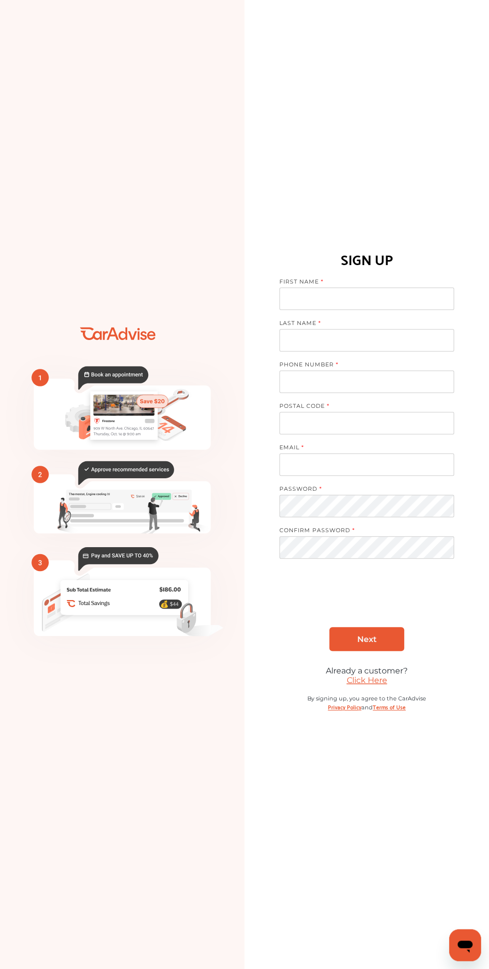 Image resolution: width=489 pixels, height=969 pixels. I want to click on div: By signing up, you agree to the CarAdvise and, so click(367, 708).